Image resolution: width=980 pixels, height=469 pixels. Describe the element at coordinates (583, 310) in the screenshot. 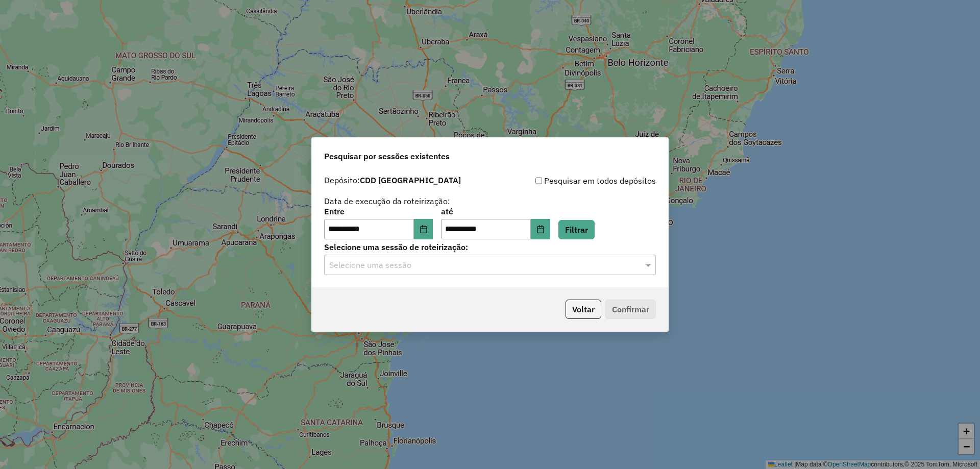

I see `button: Voltar` at that location.